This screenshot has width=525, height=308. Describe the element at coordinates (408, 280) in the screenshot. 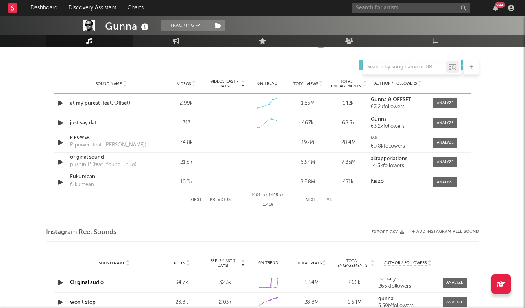

I see `a: tschary` at that location.